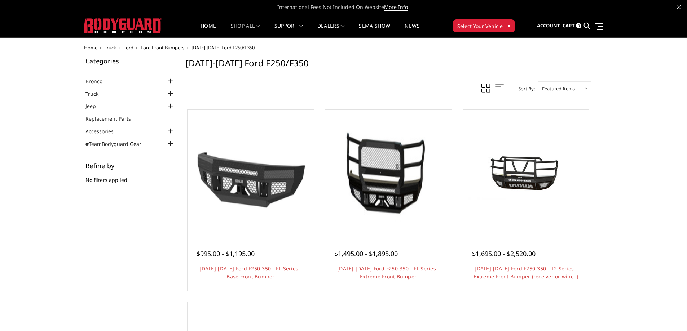  What do you see at coordinates (572, 26) in the screenshot?
I see `a: Cart 0` at bounding box center [572, 26].